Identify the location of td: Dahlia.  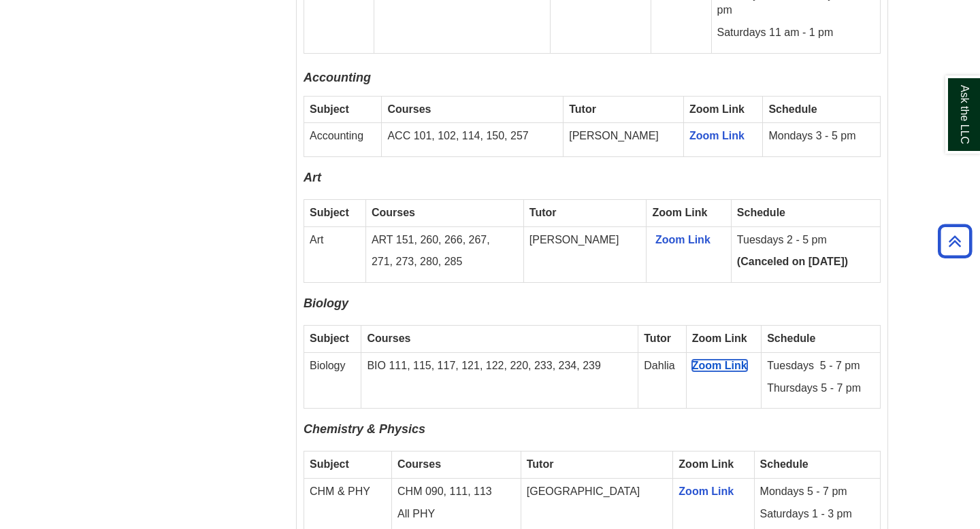
(663, 380).